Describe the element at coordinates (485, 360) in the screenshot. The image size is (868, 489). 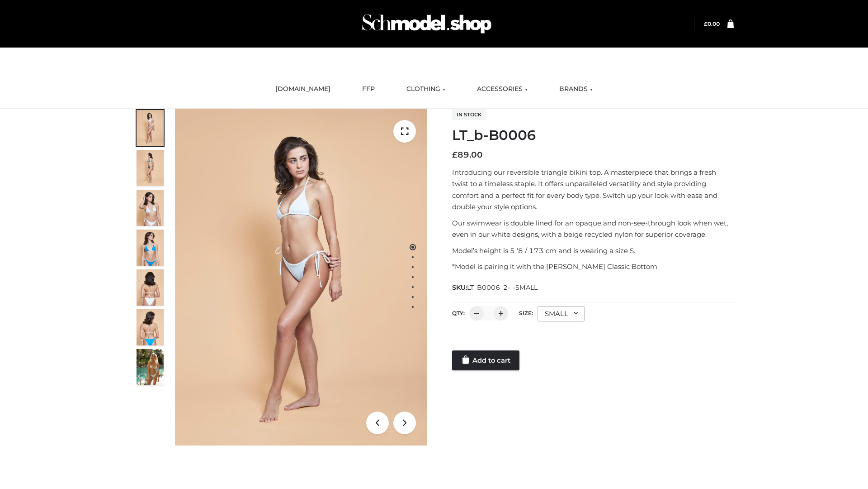
I see `a: Add to cart` at that location.